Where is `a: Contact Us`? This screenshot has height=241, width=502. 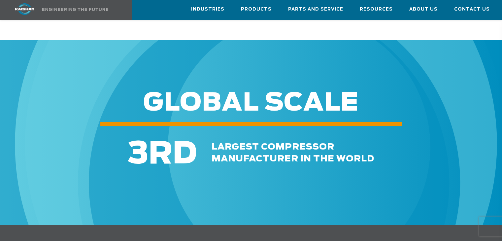
a: Contact Us is located at coordinates (472, 9).